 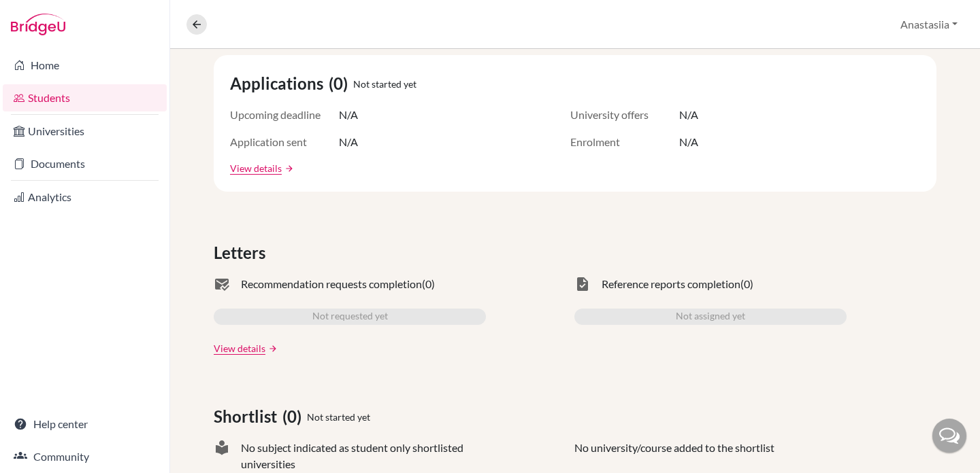 I want to click on span: Application sent, so click(x=285, y=142).